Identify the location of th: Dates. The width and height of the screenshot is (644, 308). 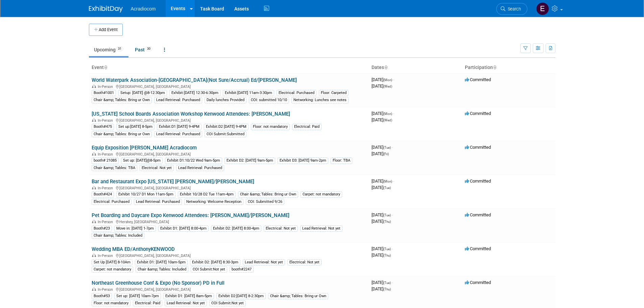
(416, 68).